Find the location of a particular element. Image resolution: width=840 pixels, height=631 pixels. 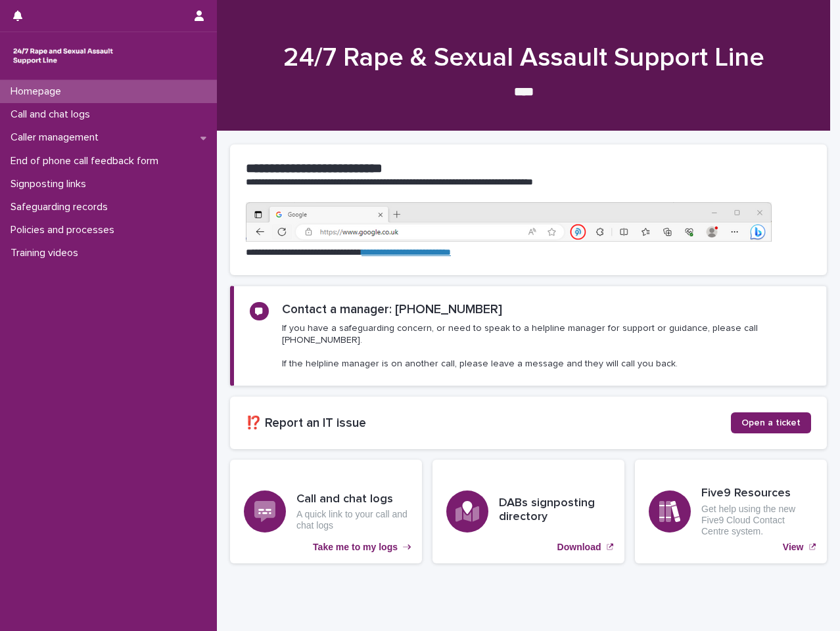

a: Open a ticket is located at coordinates (770, 423).